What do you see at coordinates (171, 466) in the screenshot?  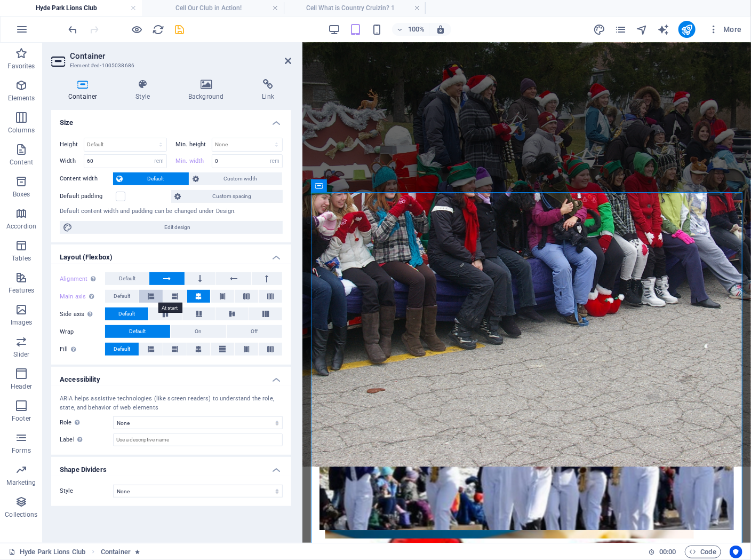 I see `h4: Shape Dividers` at bounding box center [171, 466].